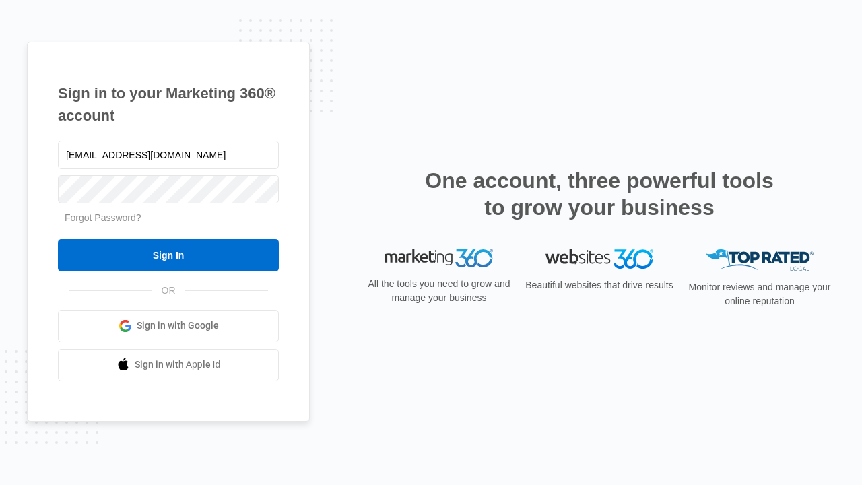  What do you see at coordinates (599, 259) in the screenshot?
I see `img: Websites 360` at bounding box center [599, 259].